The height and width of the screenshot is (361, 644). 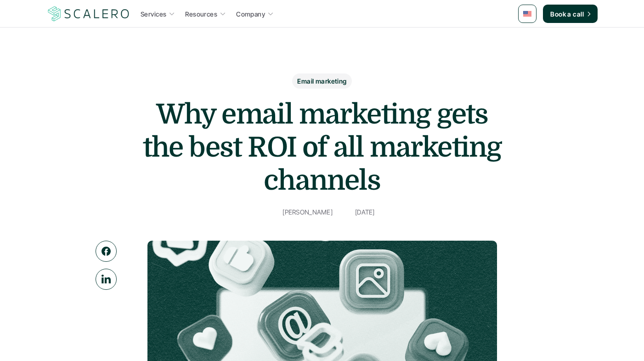 I want to click on h1: Why email marketing gets the best ROI of all marketing channels, so click(x=322, y=147).